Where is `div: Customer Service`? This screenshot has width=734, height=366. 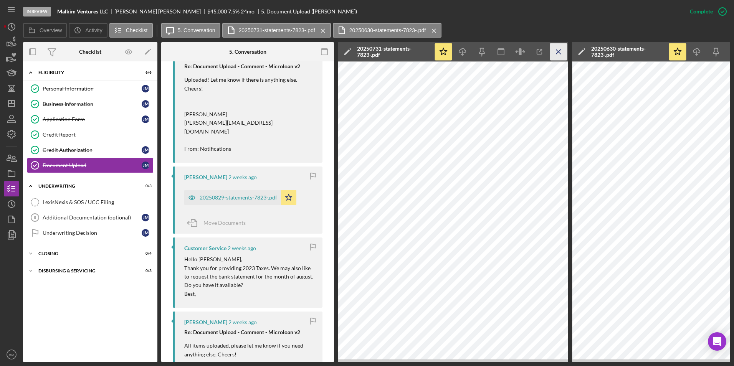 div: Customer Service is located at coordinates (205, 248).